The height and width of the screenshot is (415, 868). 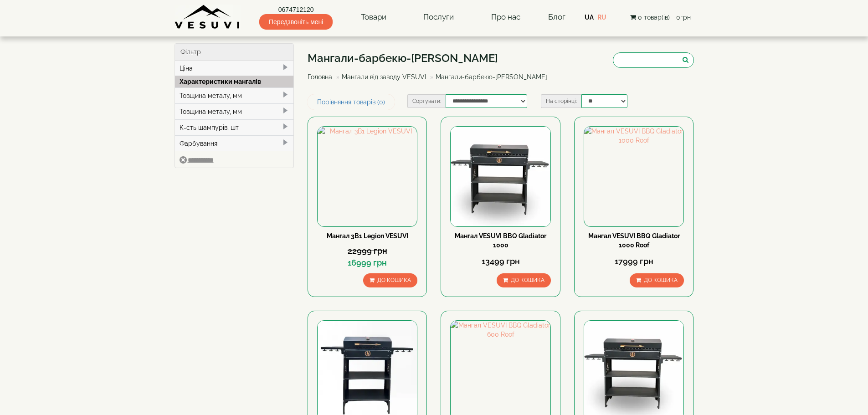 What do you see at coordinates (351, 102) in the screenshot?
I see `a: Порівняння товарів (0)` at bounding box center [351, 102].